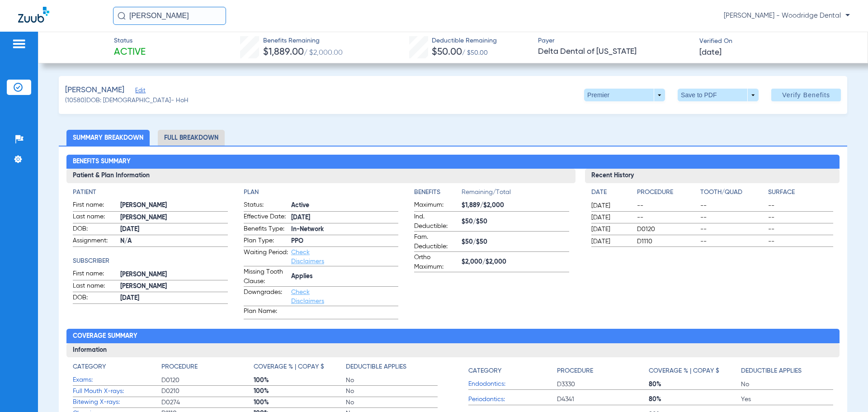 This screenshot has width=868, height=412. What do you see at coordinates (512, 399) in the screenshot?
I see `span: Periodontics:` at bounding box center [512, 399].